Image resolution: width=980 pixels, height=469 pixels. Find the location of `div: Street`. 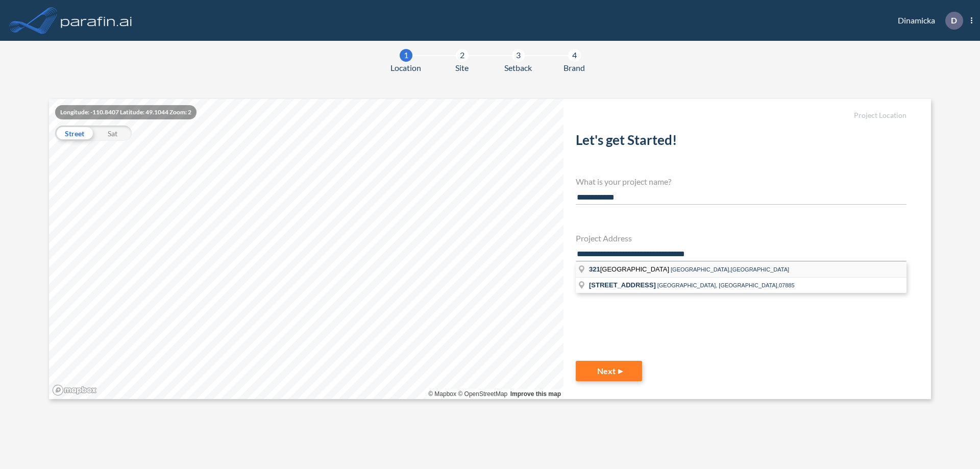

div: Street is located at coordinates (74, 133).